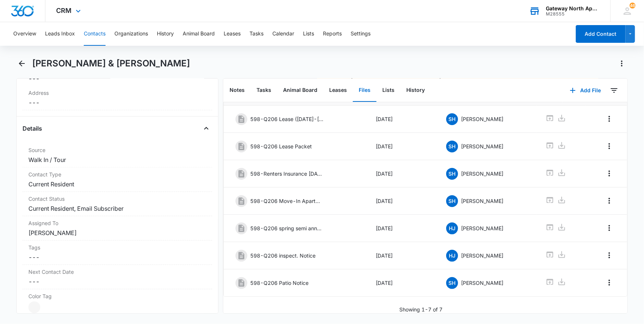 This screenshot has width=644, height=324. What do you see at coordinates (95, 34) in the screenshot?
I see `button: Contacts` at bounding box center [95, 34].